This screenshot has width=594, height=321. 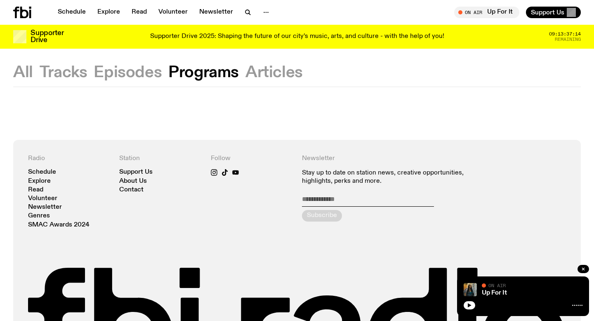 I want to click on h4: Newsletter, so click(x=388, y=158).